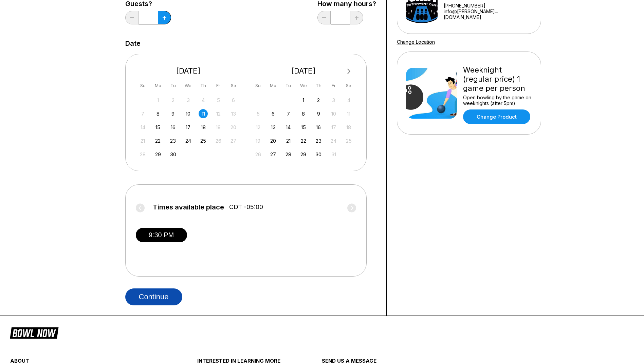 This screenshot has height=364, width=644. I want to click on div: Choose Wednesday, September 24th, 2025, so click(188, 141).